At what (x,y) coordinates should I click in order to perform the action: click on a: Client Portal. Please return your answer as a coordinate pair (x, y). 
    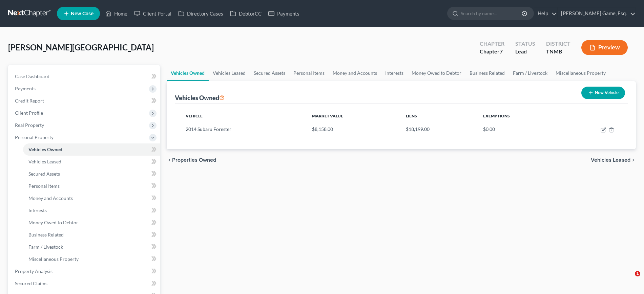
    Looking at the image, I should click on (153, 14).